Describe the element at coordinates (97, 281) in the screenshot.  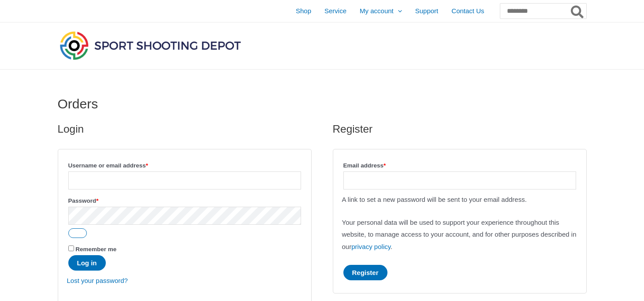
I see `a: Lost your password?` at that location.